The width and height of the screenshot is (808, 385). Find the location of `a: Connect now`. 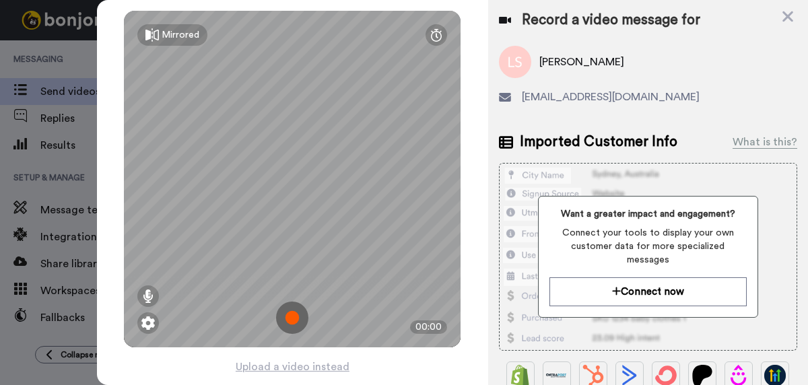

a: Connect now is located at coordinates (648, 291).